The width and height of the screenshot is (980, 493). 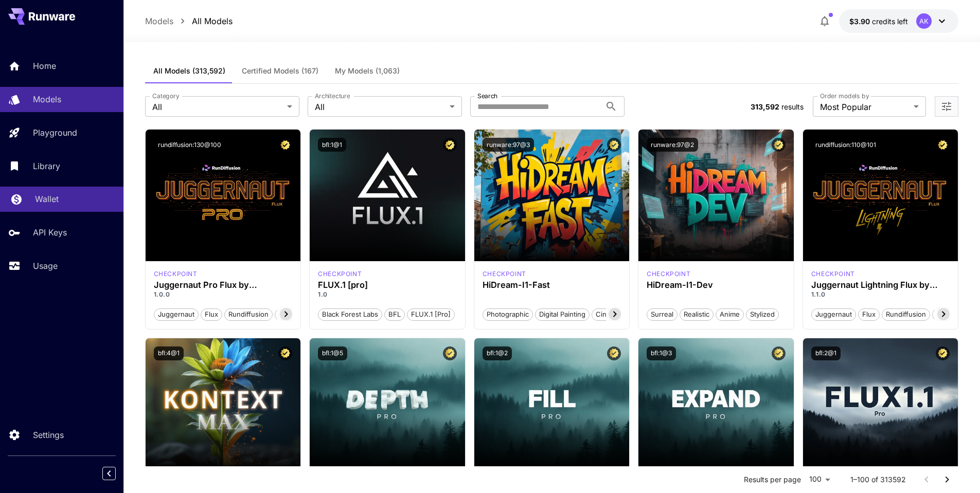 I want to click on button: bfl:1@3, so click(x=661, y=353).